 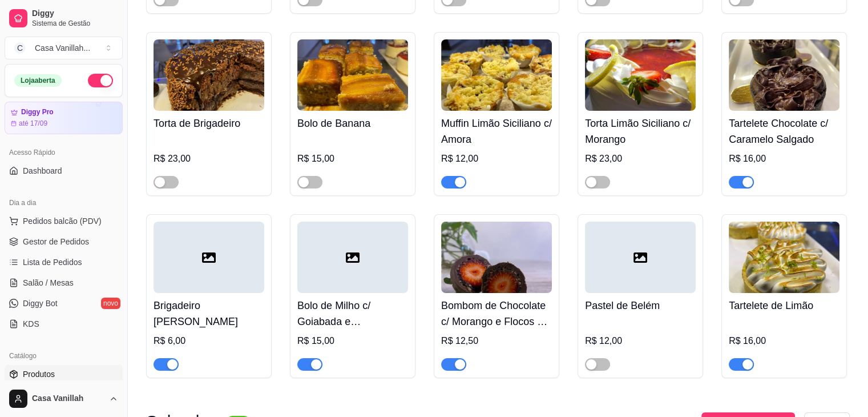 I want to click on h4: Torta Limão Siciliano c/ Morango, so click(x=640, y=131).